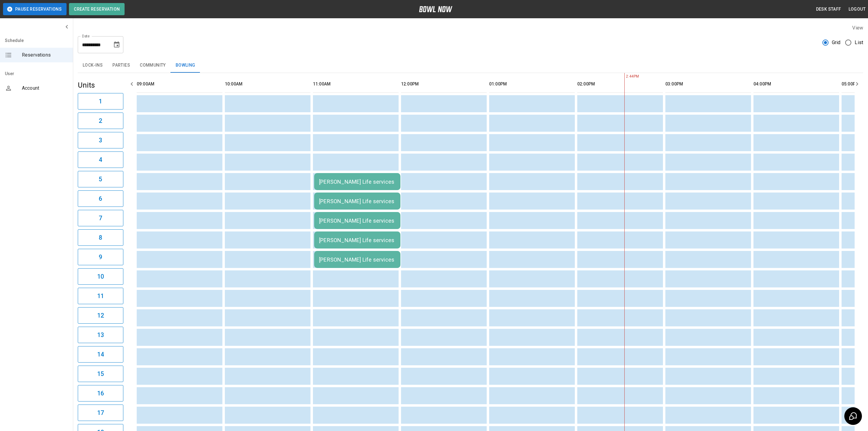  Describe the element at coordinates (100, 179) in the screenshot. I see `h6: 5` at that location.